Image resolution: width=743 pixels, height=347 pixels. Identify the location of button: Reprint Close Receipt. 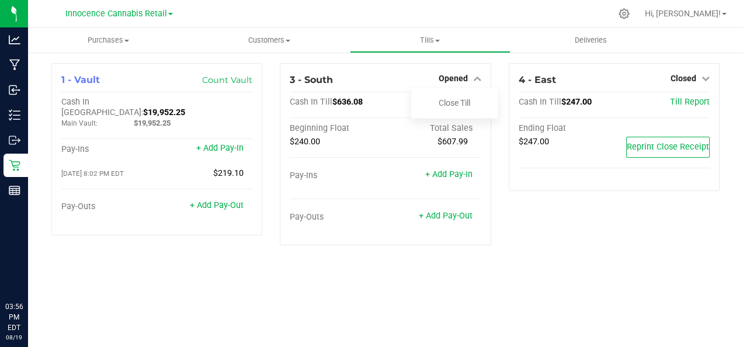
(668, 147).